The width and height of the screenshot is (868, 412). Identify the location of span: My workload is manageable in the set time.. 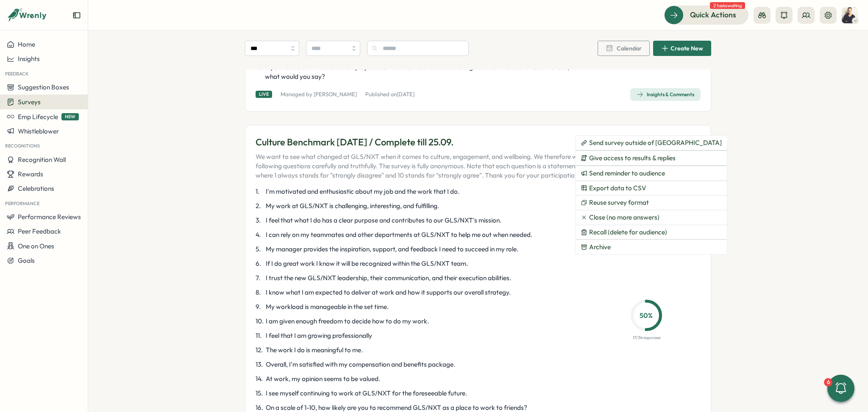
(327, 307).